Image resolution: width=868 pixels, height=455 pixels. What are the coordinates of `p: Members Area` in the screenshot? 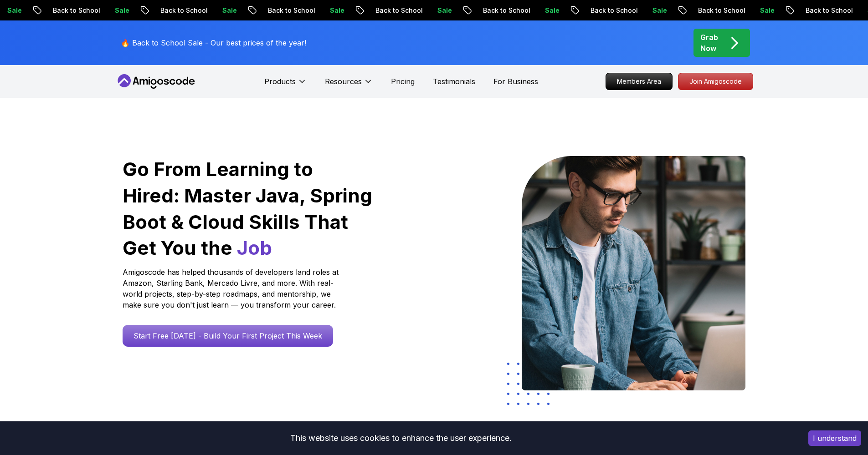 It's located at (639, 82).